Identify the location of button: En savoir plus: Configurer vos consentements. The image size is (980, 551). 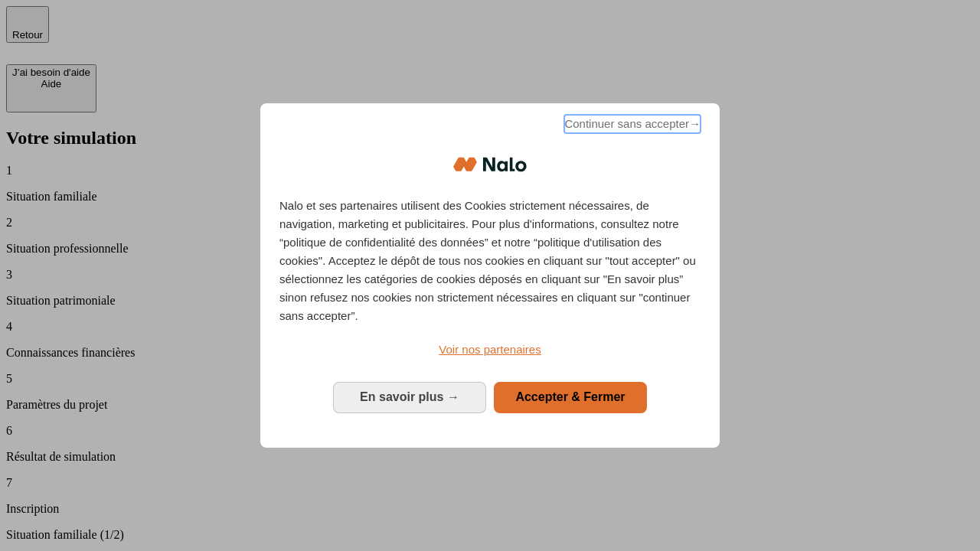
(410, 397).